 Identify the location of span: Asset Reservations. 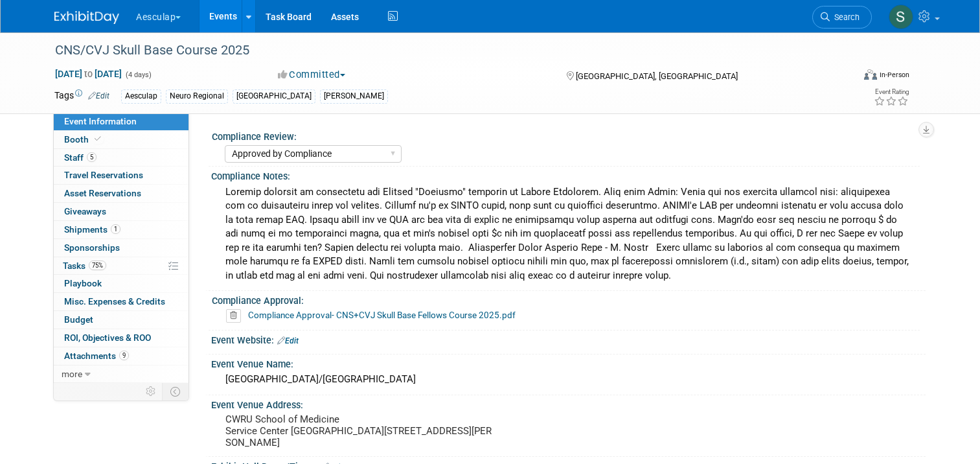
(102, 193).